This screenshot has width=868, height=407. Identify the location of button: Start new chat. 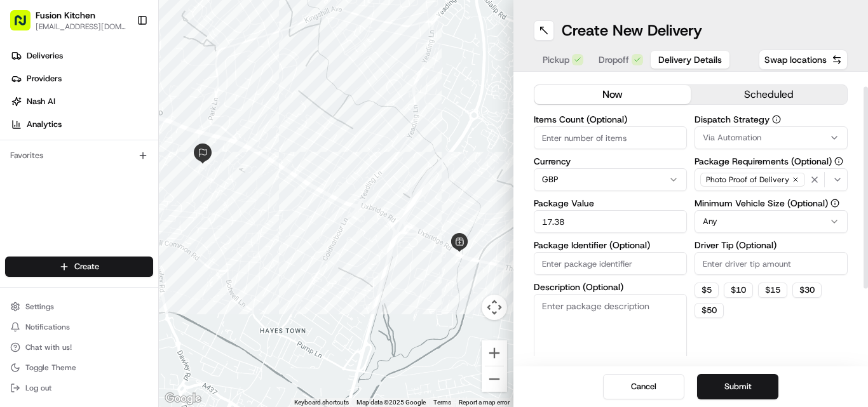
(223, 132).